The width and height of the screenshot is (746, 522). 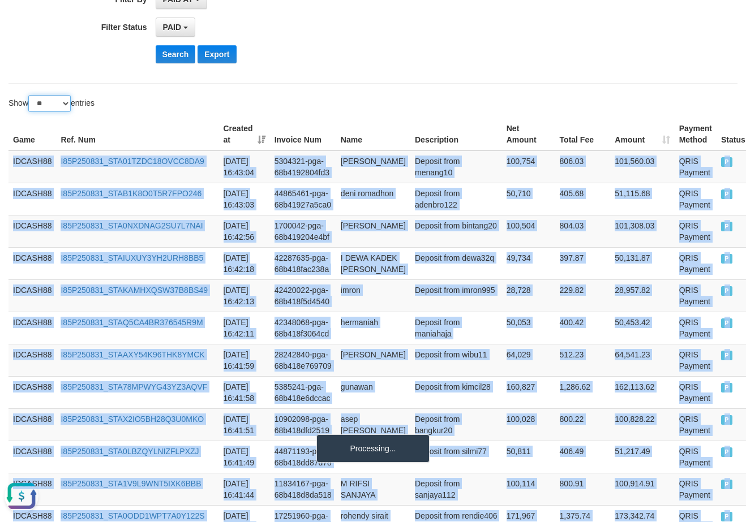 What do you see at coordinates (528, 263) in the screenshot?
I see `td: 49,734` at bounding box center [528, 263].